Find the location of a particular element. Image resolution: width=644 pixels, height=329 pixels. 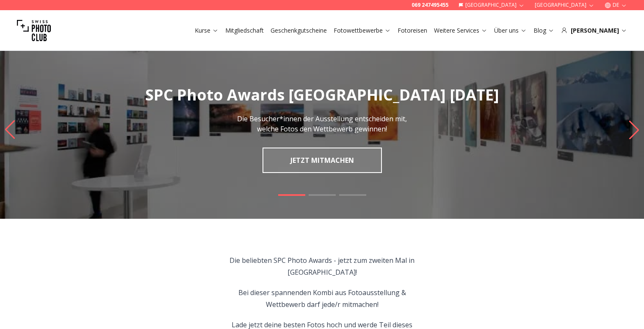

a: Geschenkgutscheine is located at coordinates (298, 31).